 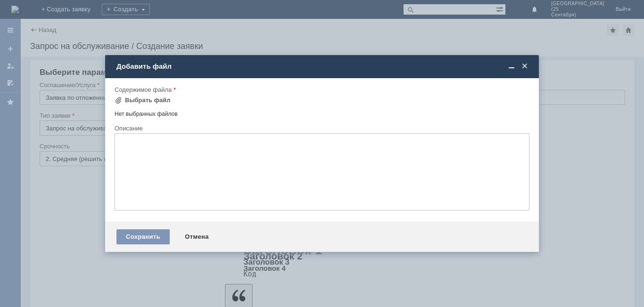 What do you see at coordinates (322, 112) in the screenshot?
I see `div: Нет выбранных файлов` at bounding box center [322, 112].